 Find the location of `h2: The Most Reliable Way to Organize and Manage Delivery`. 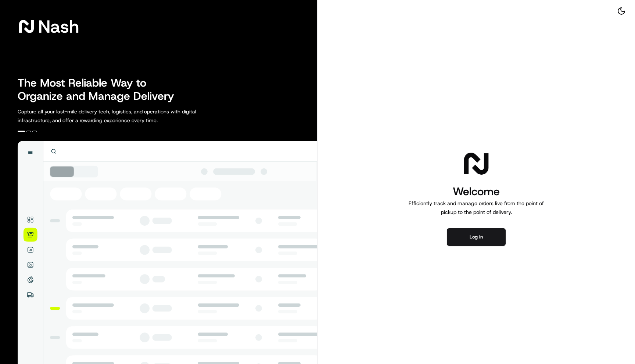

h2: The Most Reliable Way to Organize and Manage Delivery is located at coordinates (100, 90).